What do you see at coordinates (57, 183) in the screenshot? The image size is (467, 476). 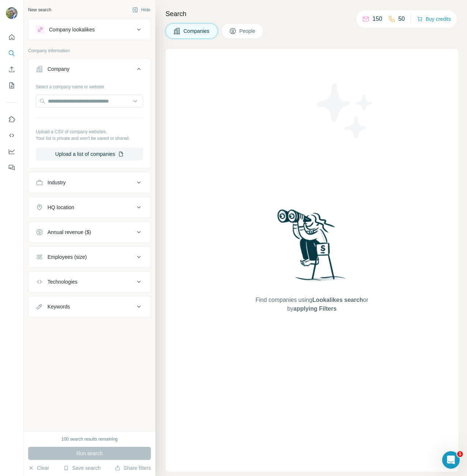 I see `div: Industry` at bounding box center [57, 183].